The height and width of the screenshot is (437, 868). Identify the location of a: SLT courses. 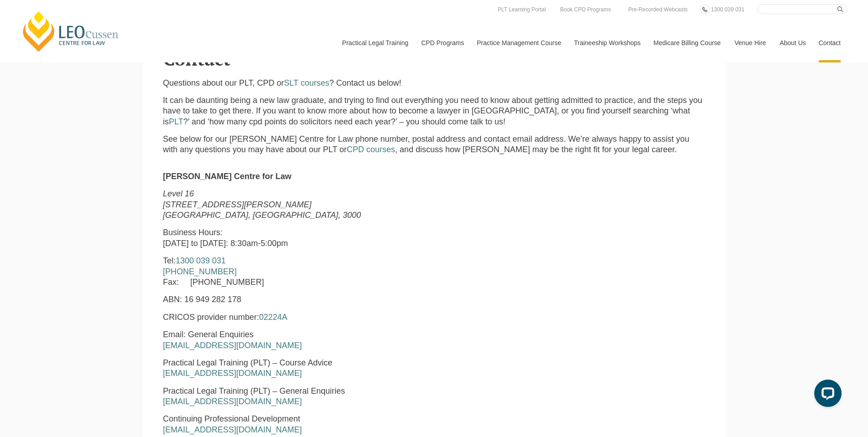
(306, 83).